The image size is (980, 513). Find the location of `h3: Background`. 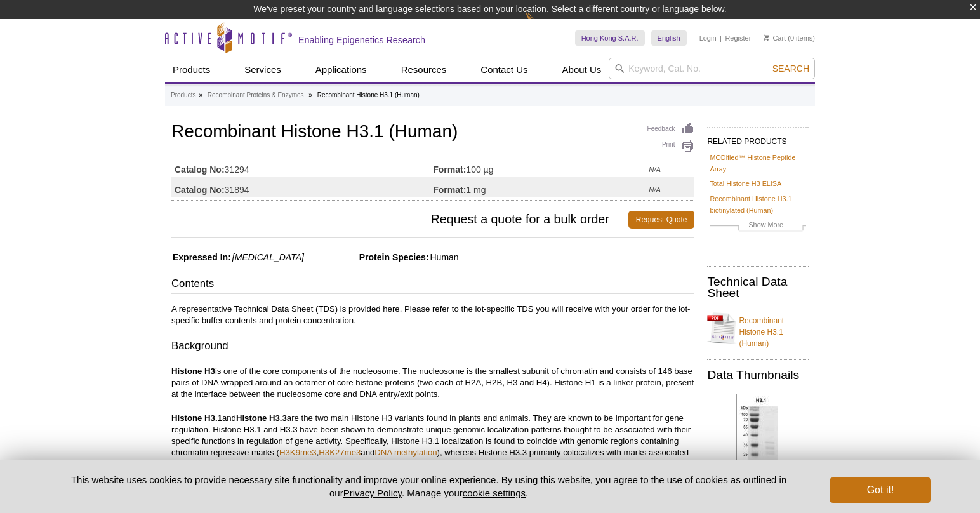

h3: Background is located at coordinates (433, 347).